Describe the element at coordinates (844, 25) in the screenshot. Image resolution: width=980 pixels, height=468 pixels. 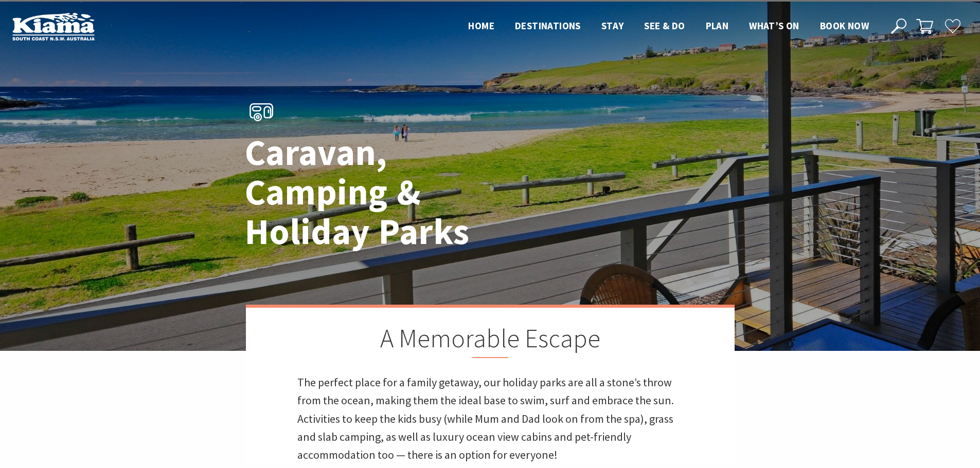
I see `span: Book now` at that location.